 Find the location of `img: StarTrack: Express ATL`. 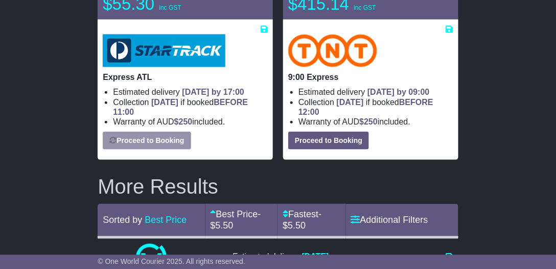

img: StarTrack: Express ATL is located at coordinates (164, 51).